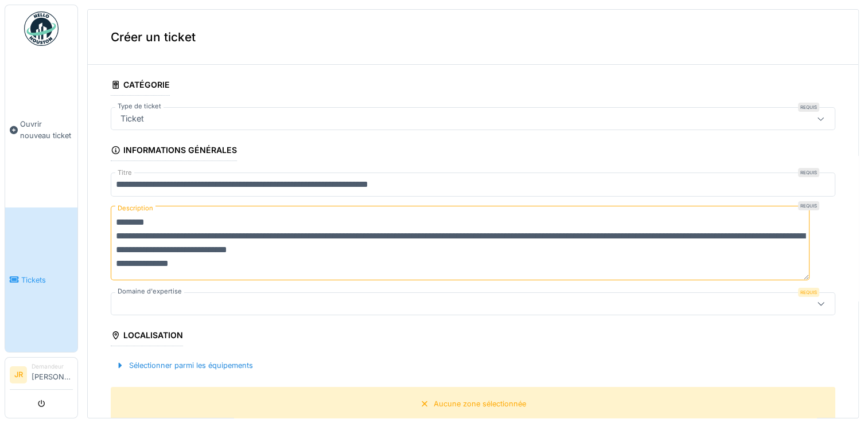 The width and height of the screenshot is (868, 423). What do you see at coordinates (139, 106) in the screenshot?
I see `label: Type de ticket` at bounding box center [139, 106].